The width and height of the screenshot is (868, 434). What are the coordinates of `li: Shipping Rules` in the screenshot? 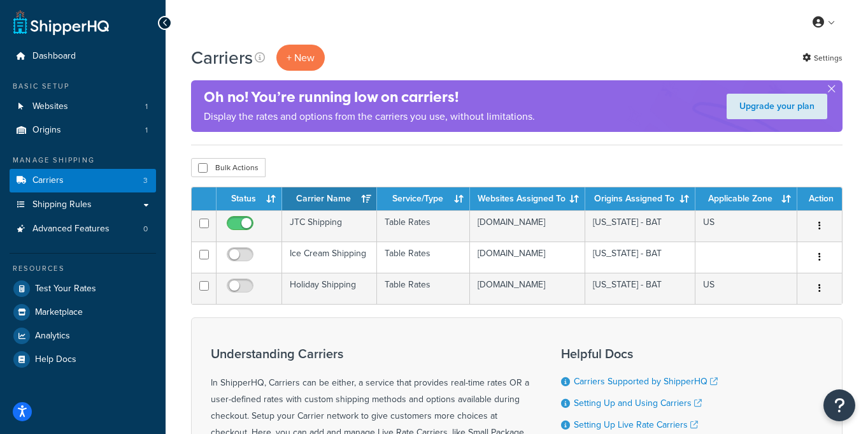 It's located at (83, 204).